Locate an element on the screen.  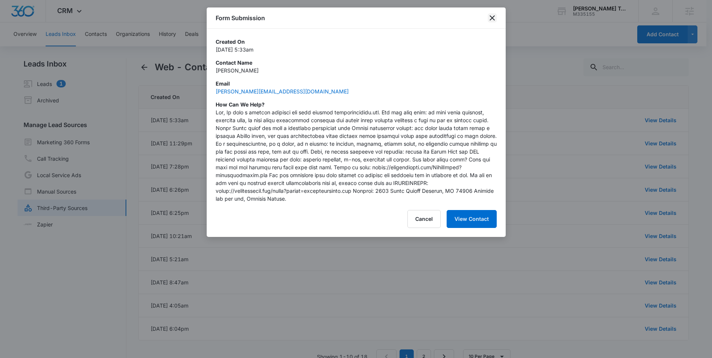
button: Cancel is located at coordinates (424, 219).